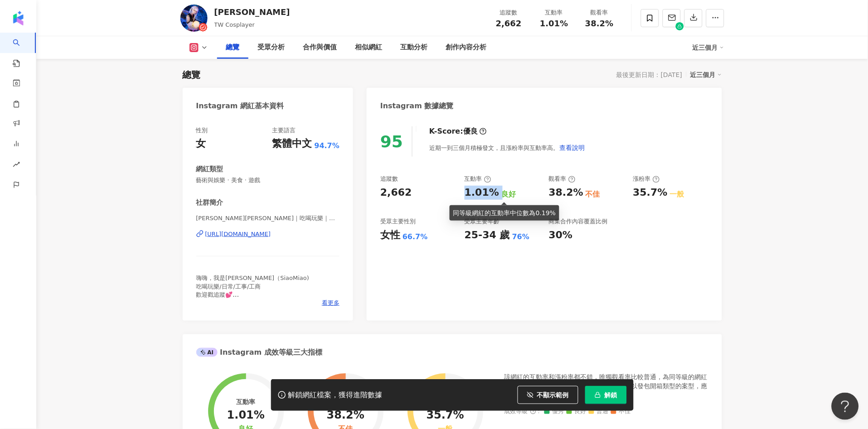  Describe the element at coordinates (319, 48) in the screenshot. I see `div: 合作與價值` at that location.